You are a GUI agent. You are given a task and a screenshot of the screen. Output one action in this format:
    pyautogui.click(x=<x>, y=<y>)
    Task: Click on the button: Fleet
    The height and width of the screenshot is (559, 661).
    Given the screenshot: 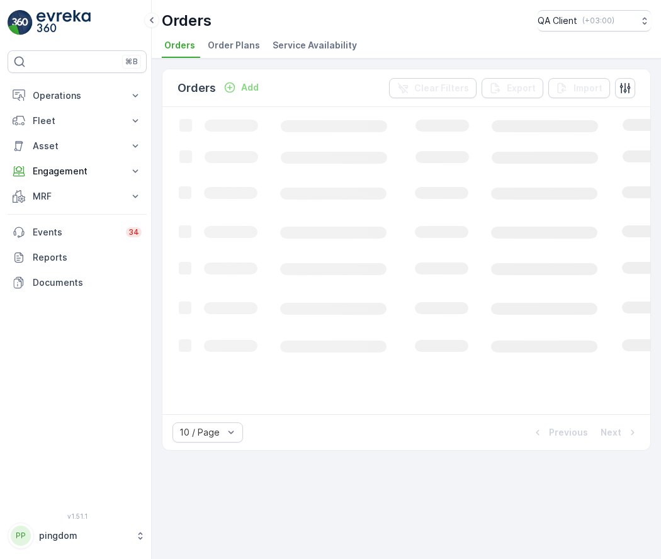 What is the action you would take?
    pyautogui.click(x=77, y=121)
    